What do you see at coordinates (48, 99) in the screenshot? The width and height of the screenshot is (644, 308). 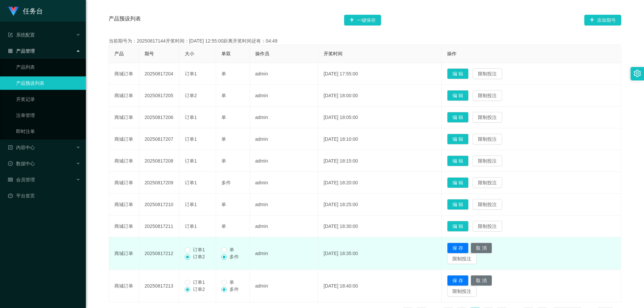 I see `a: 开奖记录` at bounding box center [48, 99].